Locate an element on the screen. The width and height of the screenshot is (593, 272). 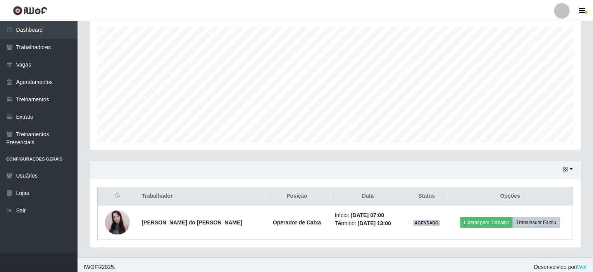
th: Trabalhador is located at coordinates (200, 197).